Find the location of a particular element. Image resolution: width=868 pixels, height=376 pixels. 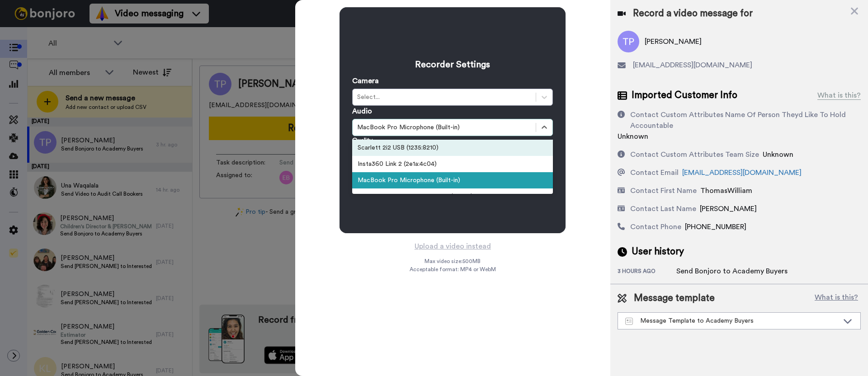

span: Acceptable format: MP4 or WebM is located at coordinates (453, 270).